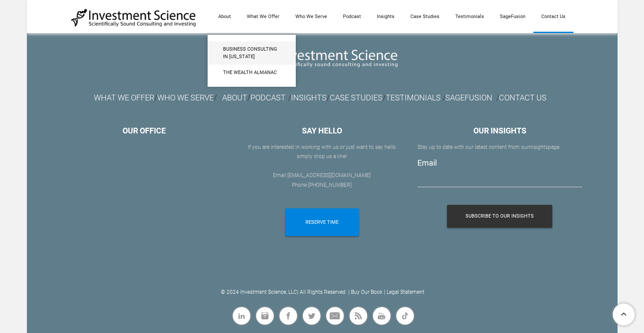  Describe the element at coordinates (405, 316) in the screenshot. I see `a: Flickr` at that location.